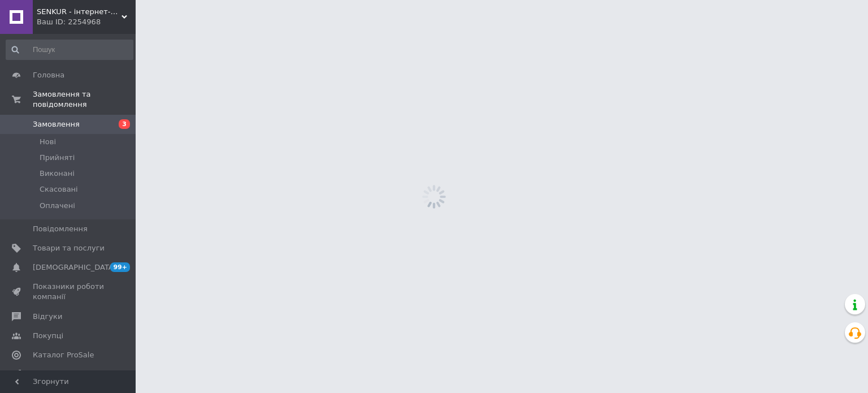  Describe the element at coordinates (56, 125) in the screenshot. I see `span: Замовлення` at that location.